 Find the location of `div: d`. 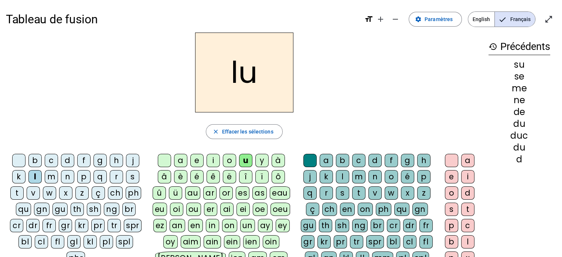

div: d is located at coordinates (375, 161).